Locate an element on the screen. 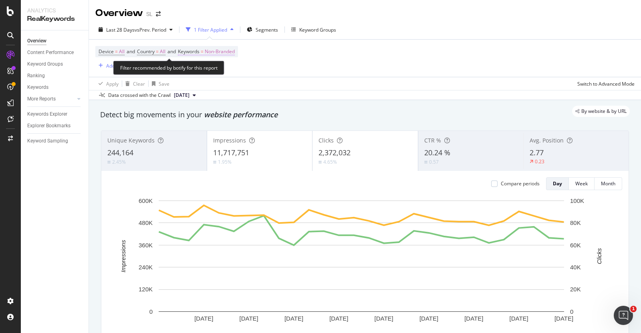 This screenshot has height=333, width=641. button: Switch to Advanced Mode is located at coordinates (604, 84).